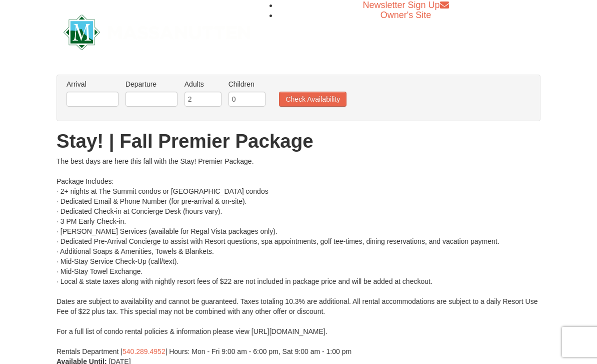  Describe the element at coordinates (298, 256) in the screenshot. I see `div: The best days are here this fall with the Stay! Premier Package. Package Includes: · 2+ nights at...` at that location.